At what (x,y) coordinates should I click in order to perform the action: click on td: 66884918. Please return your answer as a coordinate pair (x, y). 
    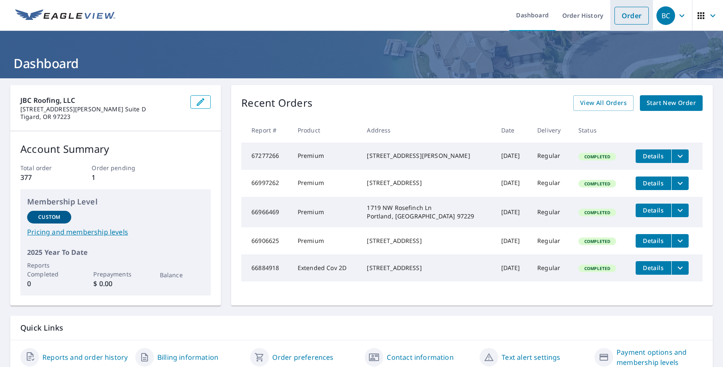
    Looking at the image, I should click on (266, 268).